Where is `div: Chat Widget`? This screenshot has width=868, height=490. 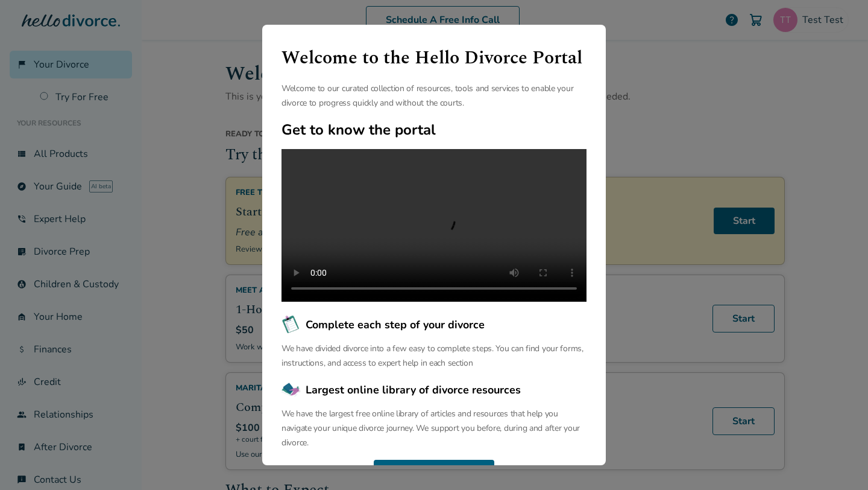
div: Chat Widget is located at coordinates (838, 461).